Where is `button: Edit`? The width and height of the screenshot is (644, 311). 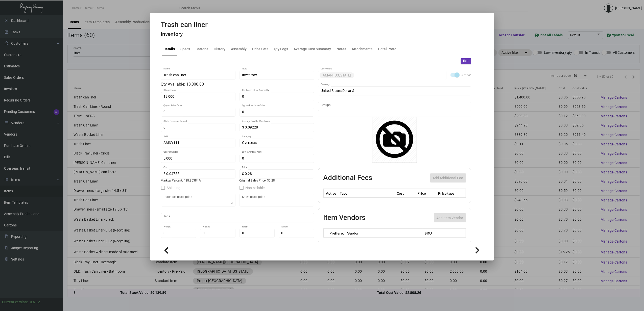 button: Edit is located at coordinates (466, 61).